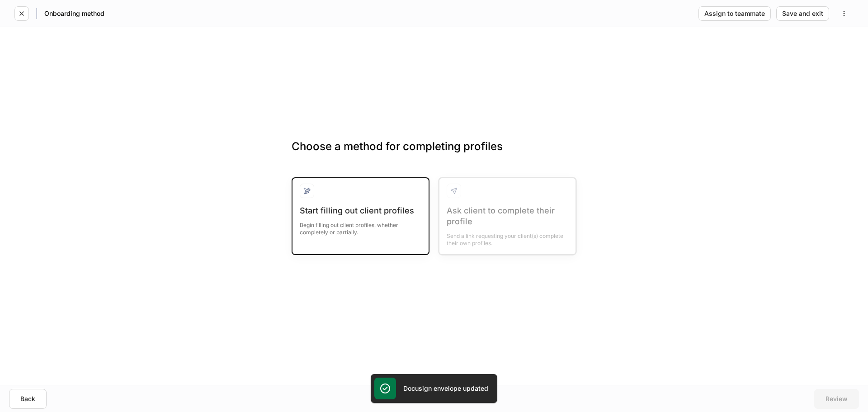 The width and height of the screenshot is (868, 412). What do you see at coordinates (803, 13) in the screenshot?
I see `button: Save and exit` at bounding box center [803, 13].